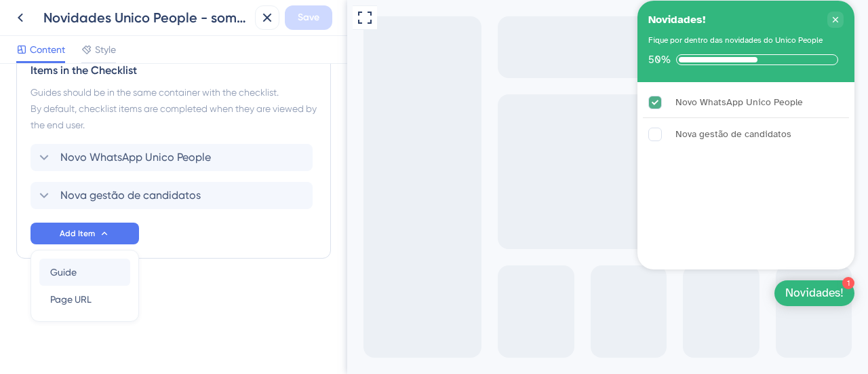 This screenshot has width=868, height=374. What do you see at coordinates (398, 59) in the screenshot?
I see `div: Checklist progress: 50%` at bounding box center [398, 59].